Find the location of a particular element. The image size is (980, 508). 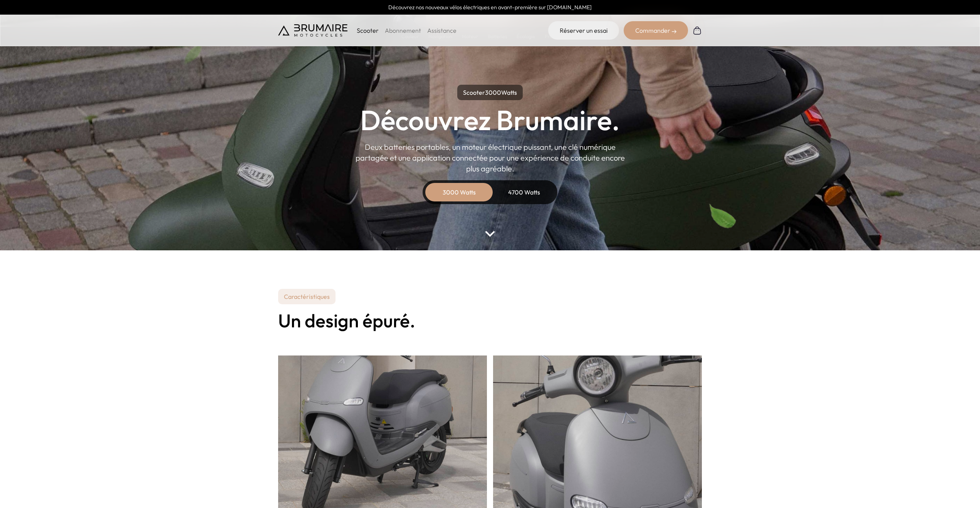

img: arrow-bottom.png is located at coordinates (490, 234).